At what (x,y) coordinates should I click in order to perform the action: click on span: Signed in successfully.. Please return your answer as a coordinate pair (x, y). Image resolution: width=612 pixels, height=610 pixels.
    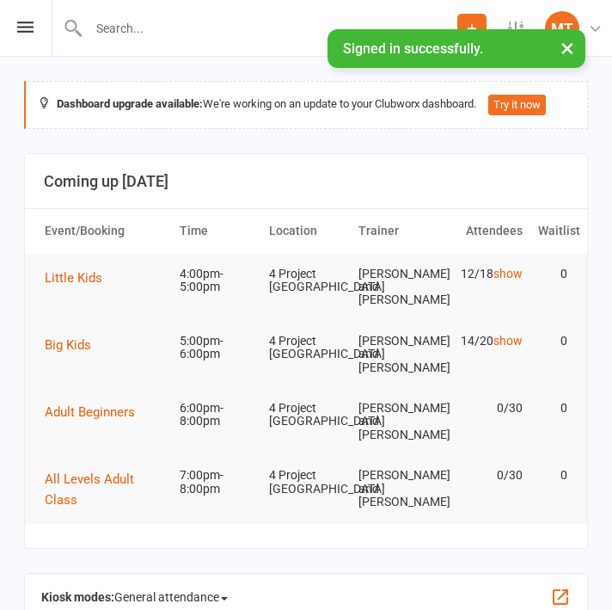
    Looking at the image, I should click on (413, 48).